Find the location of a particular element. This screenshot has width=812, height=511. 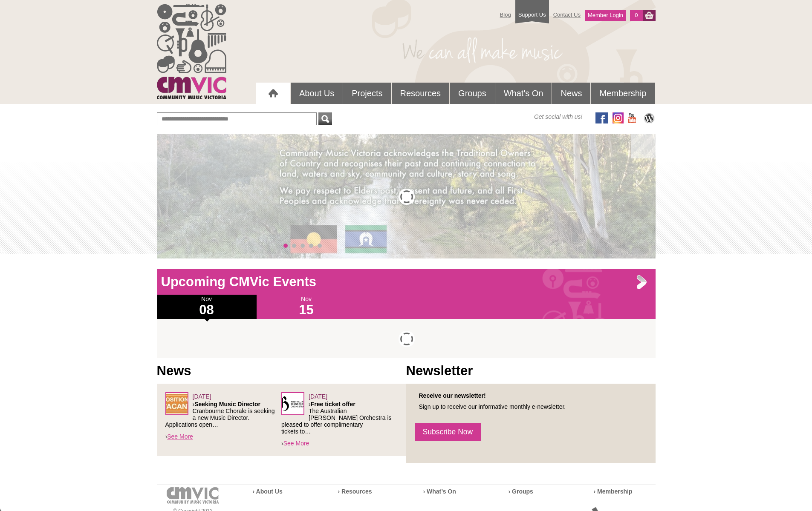

strong: Receive our newsletter! is located at coordinates (453, 396).